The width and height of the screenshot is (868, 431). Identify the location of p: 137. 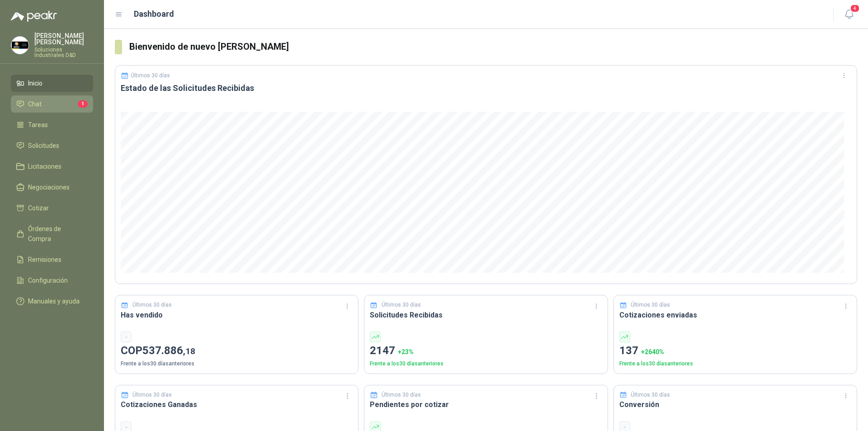
(735, 352).